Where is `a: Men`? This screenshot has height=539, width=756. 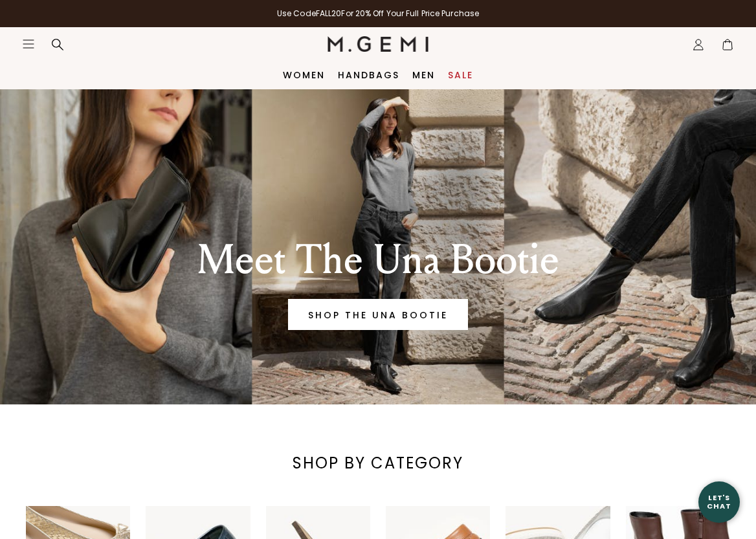
a: Men is located at coordinates (423, 75).